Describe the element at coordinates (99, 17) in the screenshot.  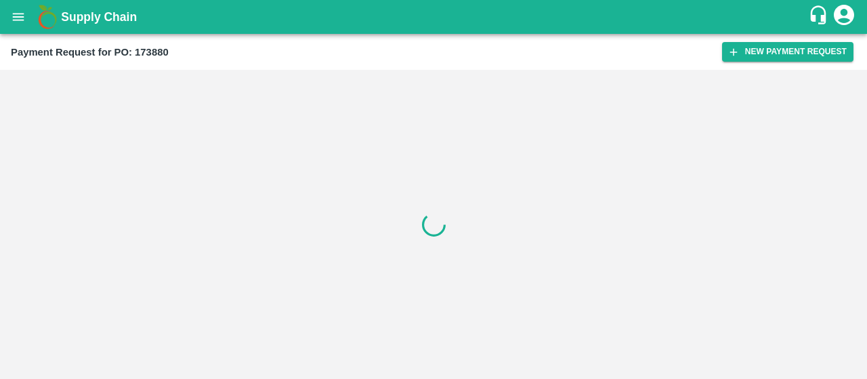
I see `b: Supply Chain` at that location.